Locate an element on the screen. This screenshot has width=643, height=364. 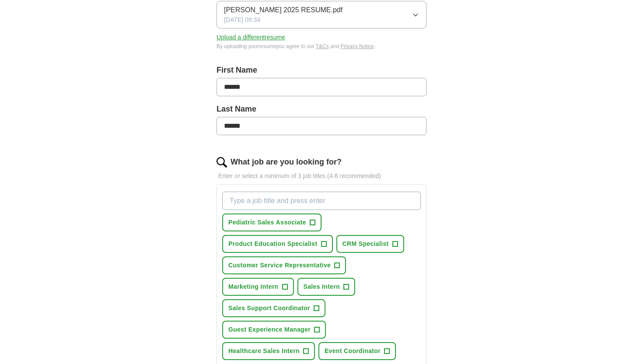
a: Privacy Notice is located at coordinates (357, 46).